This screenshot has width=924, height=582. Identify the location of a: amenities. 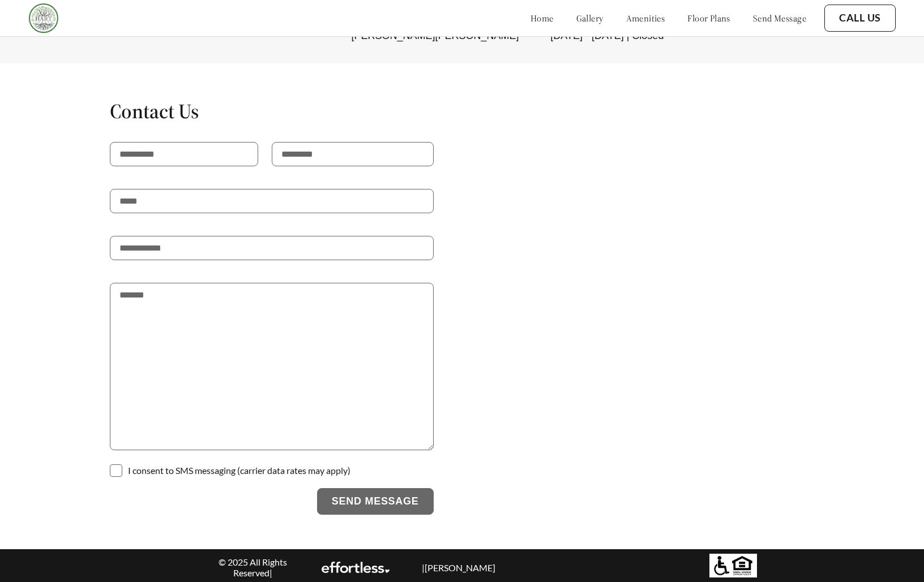
(645, 18).